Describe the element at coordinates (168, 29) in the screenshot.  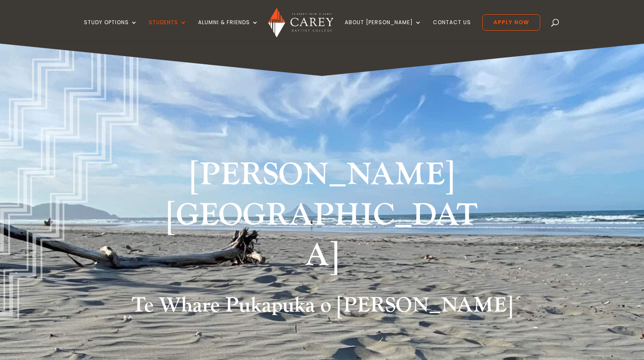
I see `a: Students` at that location.